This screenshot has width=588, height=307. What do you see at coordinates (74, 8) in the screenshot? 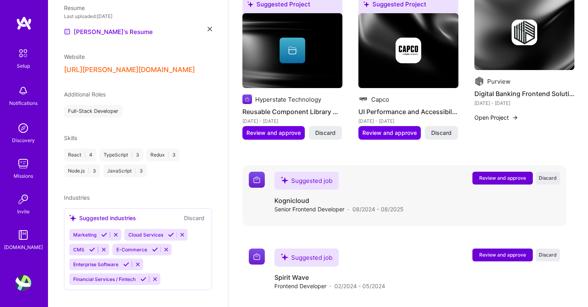
I see `span: Resume` at bounding box center [74, 8].